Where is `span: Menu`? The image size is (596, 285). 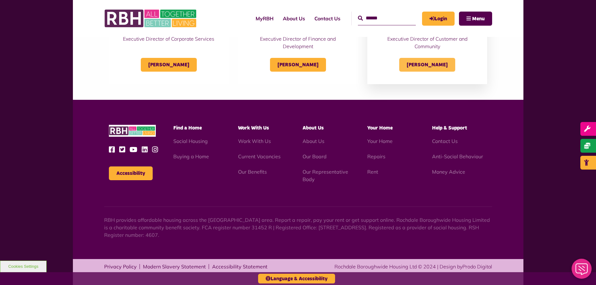 span: Menu is located at coordinates (479, 19).